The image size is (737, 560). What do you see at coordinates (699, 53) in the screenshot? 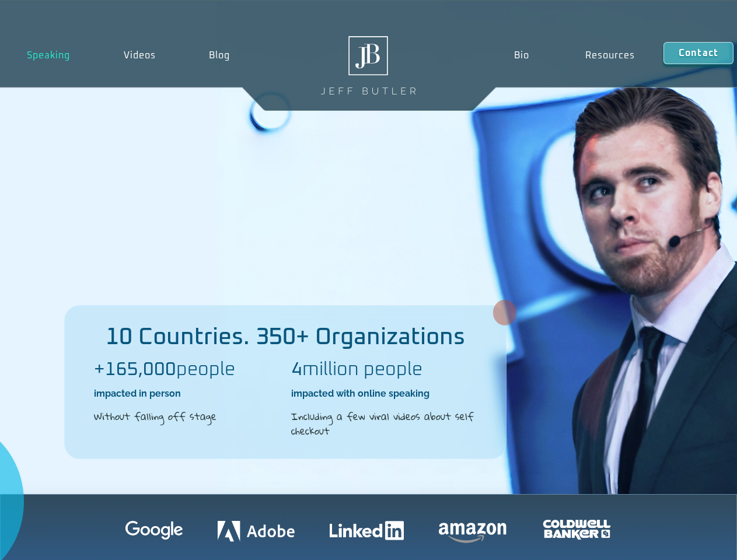
I see `span: Contact` at bounding box center [699, 53].